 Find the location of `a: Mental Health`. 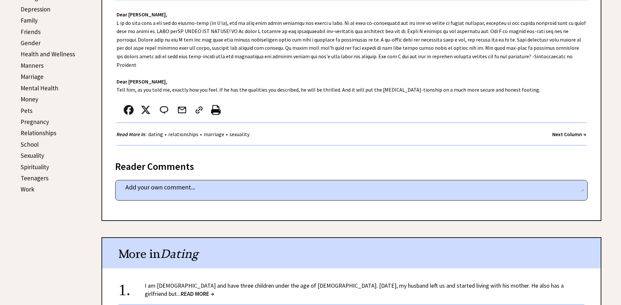

a: Mental Health is located at coordinates (39, 88).